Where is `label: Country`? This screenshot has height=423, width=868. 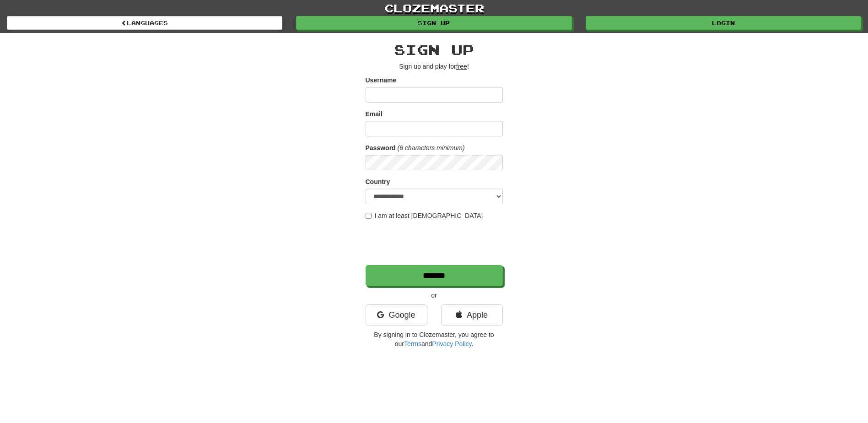 label: Country is located at coordinates (378, 181).